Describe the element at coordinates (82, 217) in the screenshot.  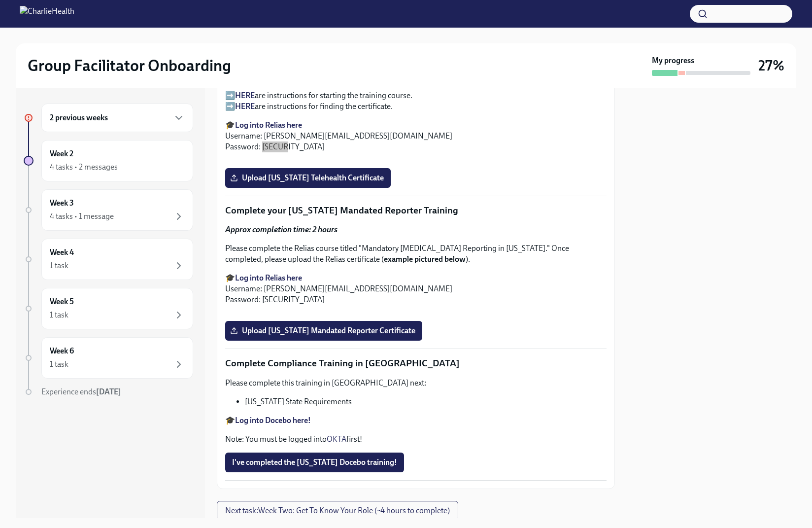
I see `div: 4 tasks • 1 message` at that location.